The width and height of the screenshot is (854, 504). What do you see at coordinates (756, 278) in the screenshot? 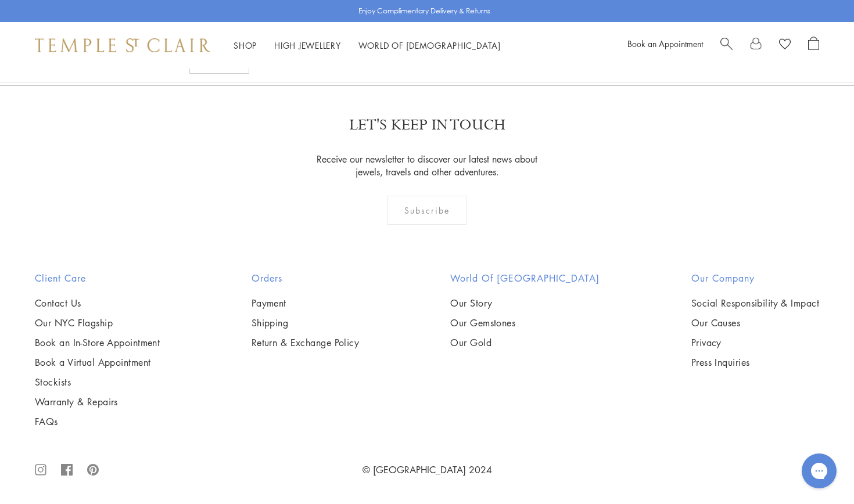
I see `h2: Our Company` at bounding box center [756, 278].